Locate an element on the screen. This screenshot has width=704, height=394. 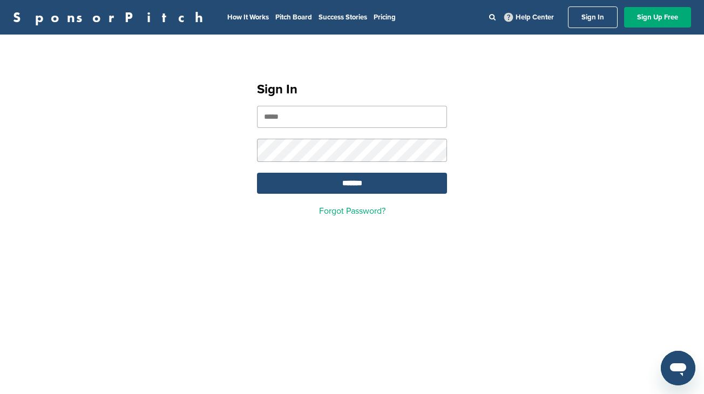
a: Pitch Board is located at coordinates (294, 17).